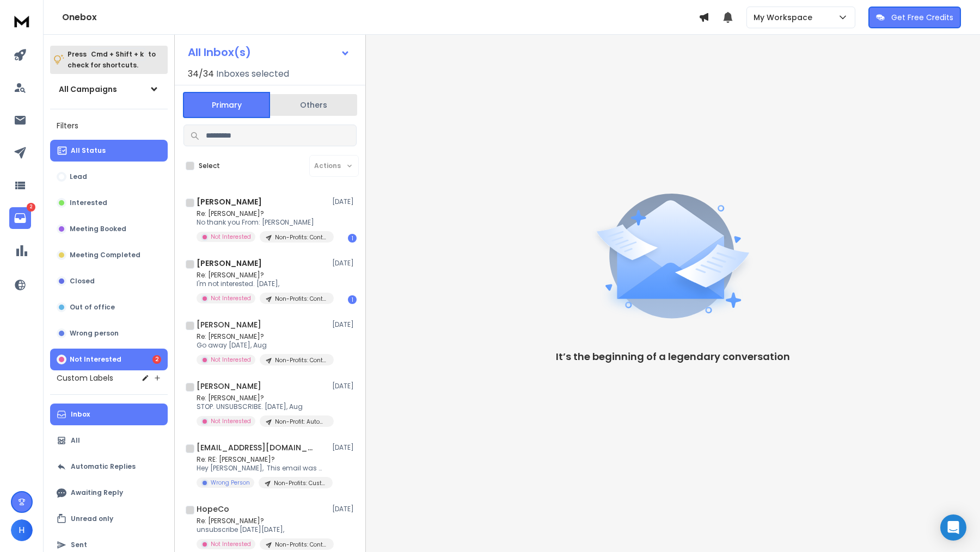  Describe the element at coordinates (314, 105) in the screenshot. I see `button: Others` at that location.